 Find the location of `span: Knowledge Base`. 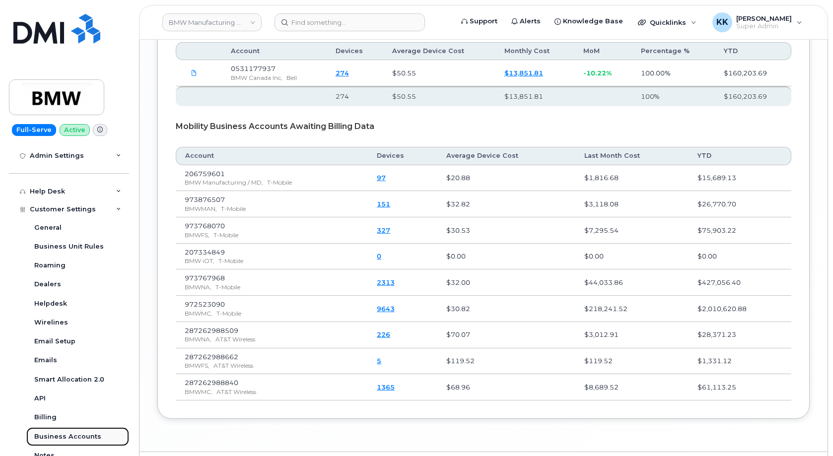

span: Knowledge Base is located at coordinates (593, 21).